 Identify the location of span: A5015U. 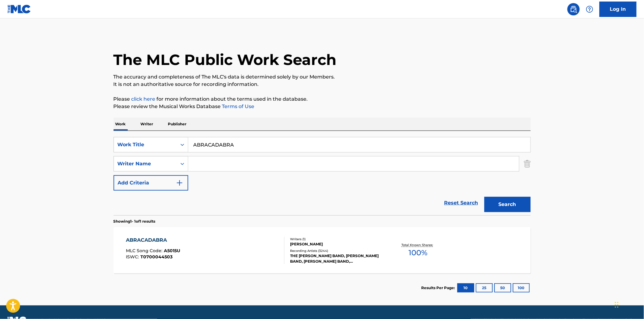
(172, 251).